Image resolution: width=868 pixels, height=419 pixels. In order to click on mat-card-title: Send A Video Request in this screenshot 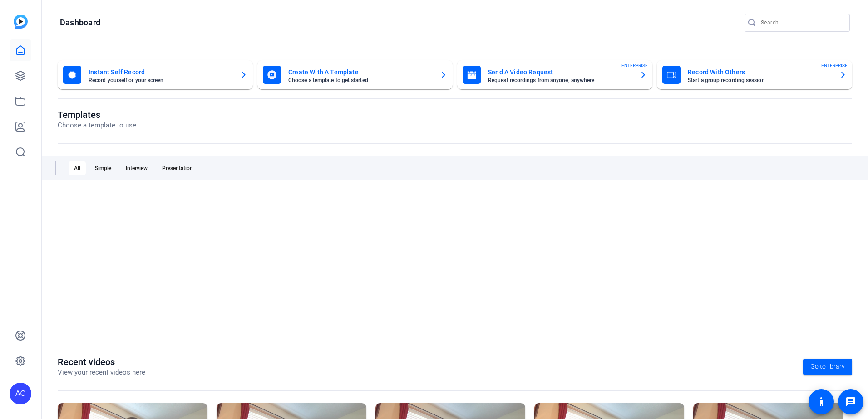, I will do `click(560, 72)`.